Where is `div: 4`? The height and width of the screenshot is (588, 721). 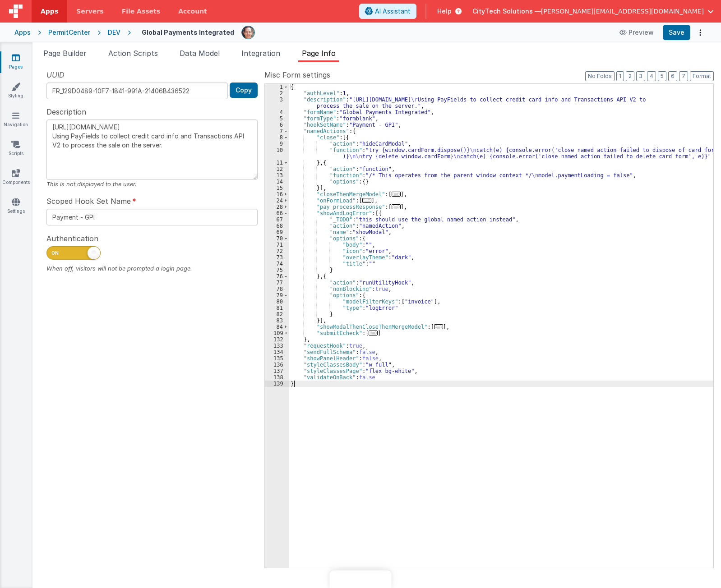 div: 4 is located at coordinates (277, 113).